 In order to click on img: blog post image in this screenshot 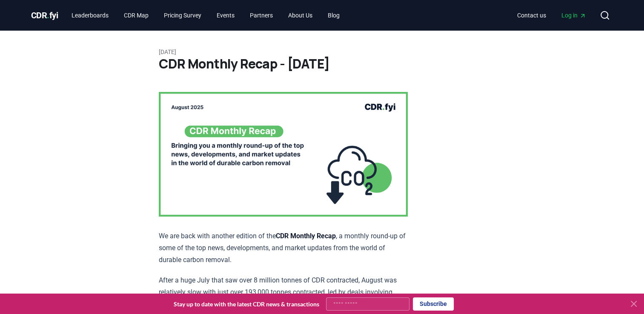, I will do `click(283, 154)`.